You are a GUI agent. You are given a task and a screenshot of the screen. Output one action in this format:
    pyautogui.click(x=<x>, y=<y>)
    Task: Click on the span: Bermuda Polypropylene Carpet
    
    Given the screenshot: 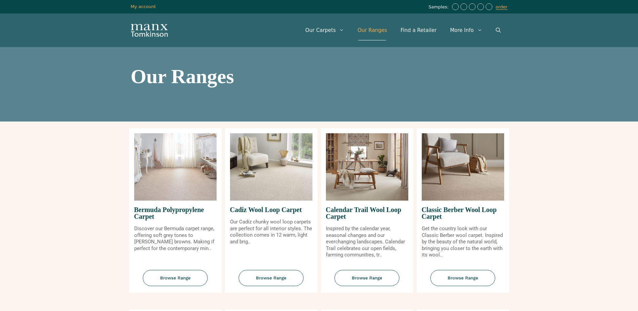 What is the action you would take?
    pyautogui.click(x=175, y=213)
    